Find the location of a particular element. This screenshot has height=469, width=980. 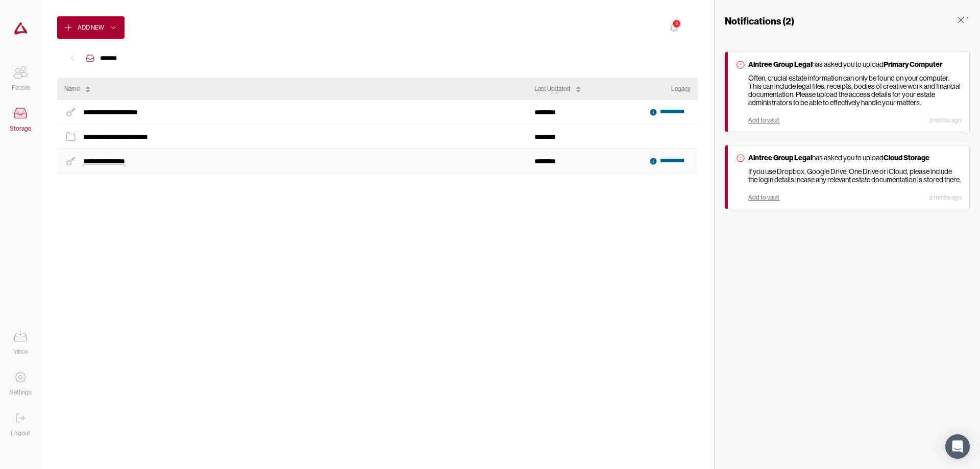

div: Open Intercom Messenger is located at coordinates (957, 447).